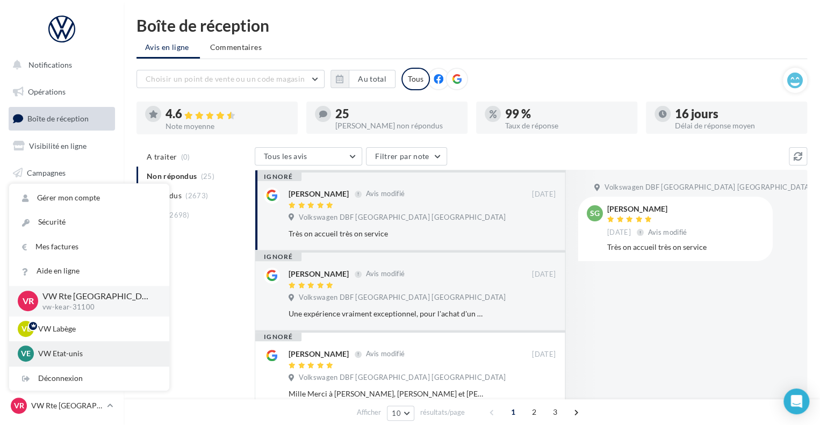 This screenshot has height=425, width=820. I want to click on p: vw-kear-31100, so click(97, 307).